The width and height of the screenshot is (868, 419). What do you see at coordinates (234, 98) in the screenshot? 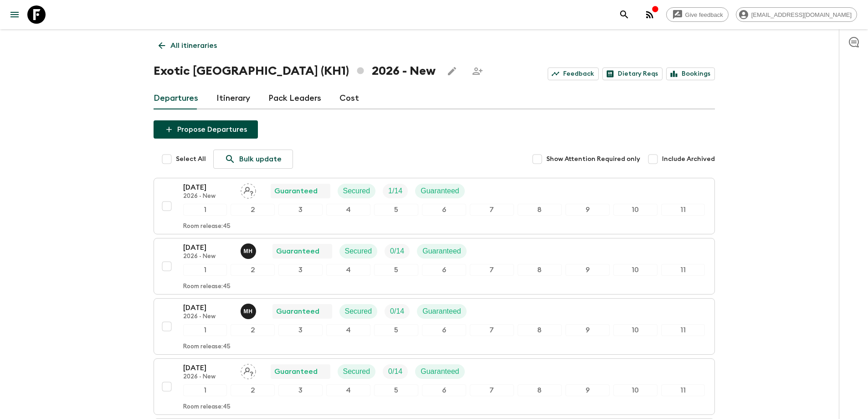
I see `a: Itinerary` at bounding box center [234, 98].